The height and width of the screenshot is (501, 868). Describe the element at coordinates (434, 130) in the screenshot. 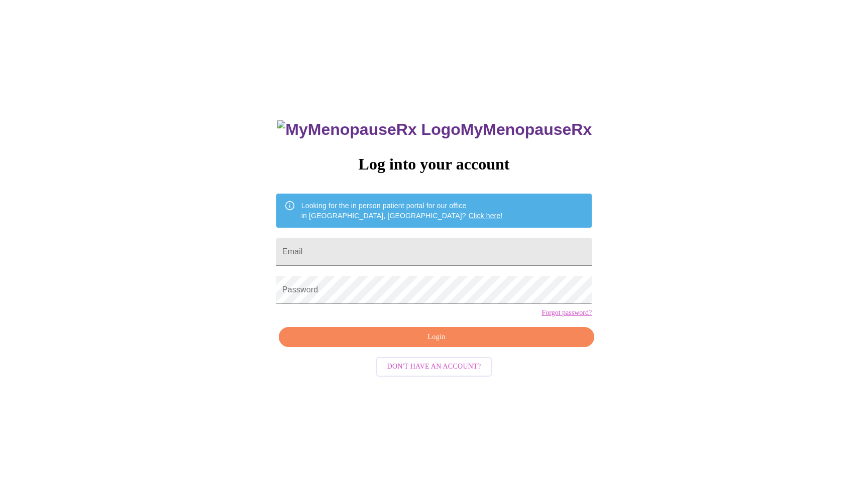

I see `h3: MyMenopauseRx` at that location.